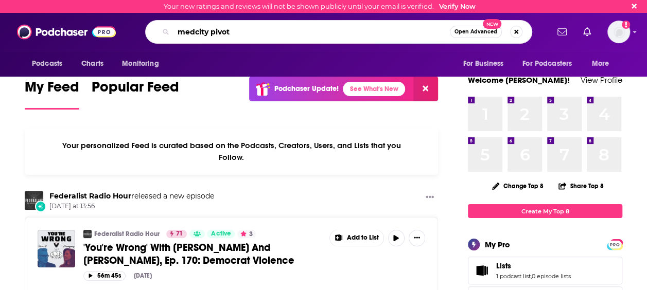 The height and width of the screenshot is (290, 647). I want to click on a: My Feed, so click(52, 94).